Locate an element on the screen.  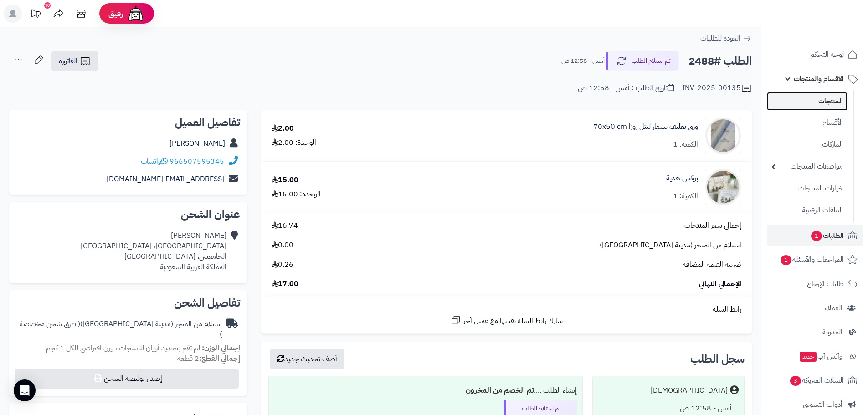
a: المدونة is located at coordinates (815, 332).